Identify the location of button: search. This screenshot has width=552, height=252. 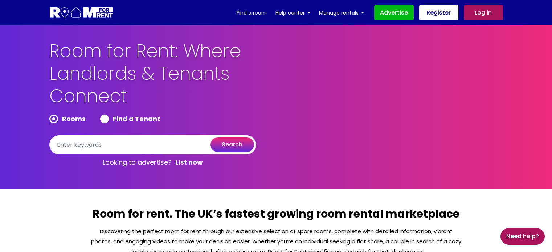
(232, 145).